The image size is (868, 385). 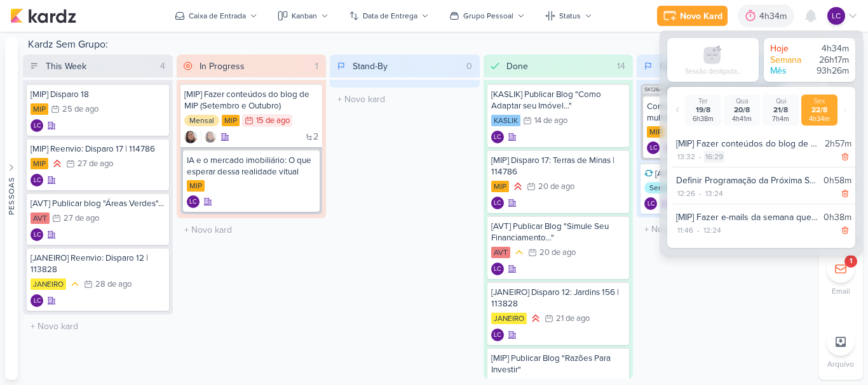 I want to click on div: 12:26, so click(x=686, y=193).